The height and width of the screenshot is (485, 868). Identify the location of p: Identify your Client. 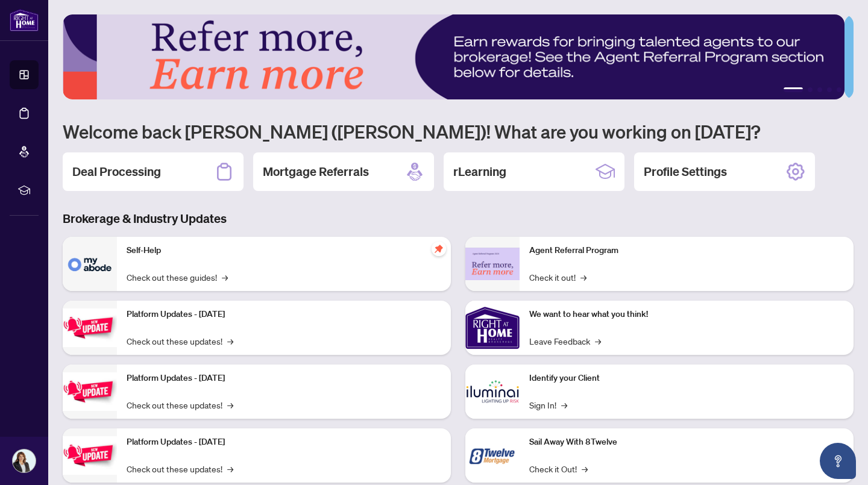
(686, 378).